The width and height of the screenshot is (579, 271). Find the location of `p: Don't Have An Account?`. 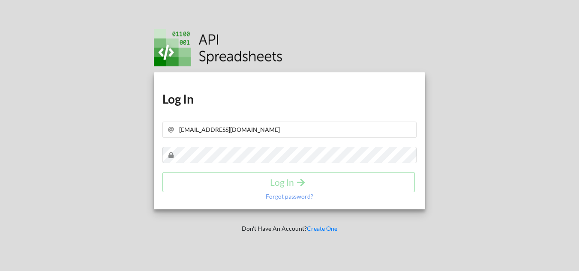

p: Don't Have An Account? is located at coordinates (289, 229).